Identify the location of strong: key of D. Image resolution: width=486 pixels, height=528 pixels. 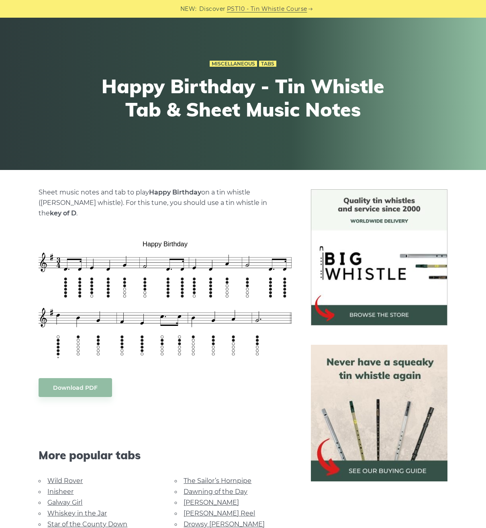
(63, 213).